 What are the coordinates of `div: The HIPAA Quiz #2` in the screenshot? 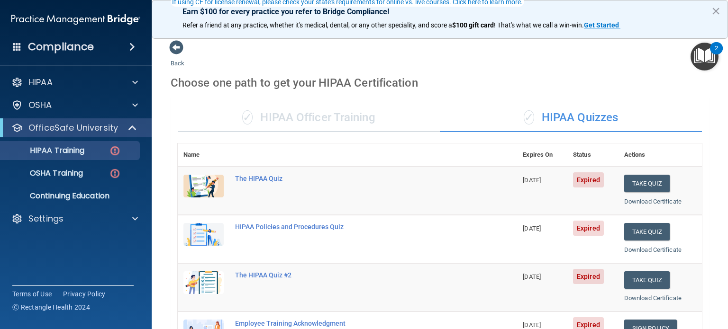 It's located at (352, 275).